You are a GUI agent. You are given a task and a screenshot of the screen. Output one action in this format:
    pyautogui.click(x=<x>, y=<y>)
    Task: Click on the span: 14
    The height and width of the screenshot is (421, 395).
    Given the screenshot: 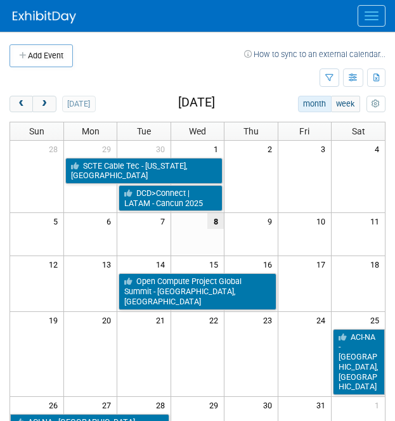 What is the action you would take?
    pyautogui.click(x=162, y=264)
    